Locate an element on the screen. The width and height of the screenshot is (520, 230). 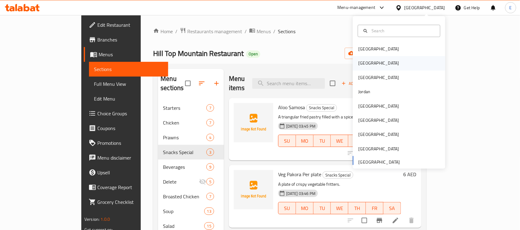
a: Grocery Checklist is located at coordinates (126, 202).